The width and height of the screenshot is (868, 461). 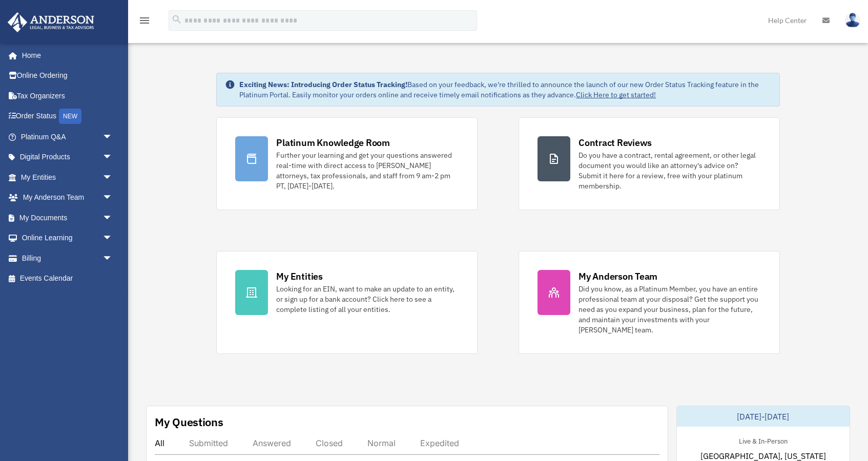 I want to click on i: menu, so click(x=144, y=20).